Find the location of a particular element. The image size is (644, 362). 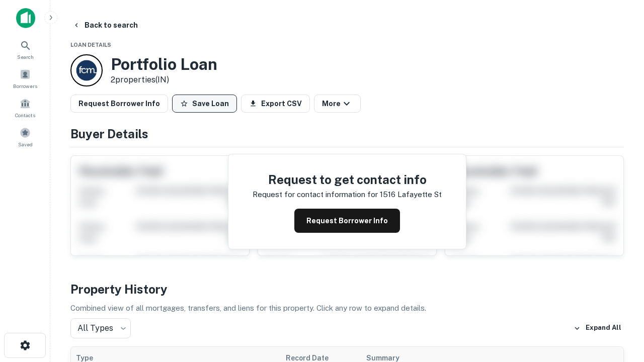

button: Back to search is located at coordinates (105, 25).